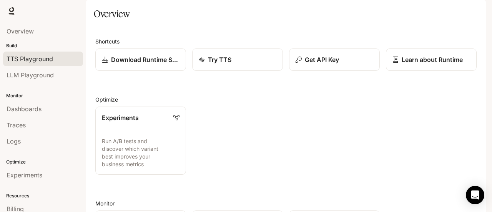  What do you see at coordinates (120, 118) in the screenshot?
I see `p: Experiments` at bounding box center [120, 118].